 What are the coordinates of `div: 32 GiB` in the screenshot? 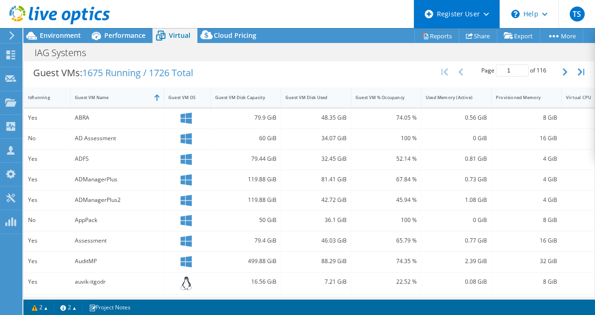 It's located at (526, 261).